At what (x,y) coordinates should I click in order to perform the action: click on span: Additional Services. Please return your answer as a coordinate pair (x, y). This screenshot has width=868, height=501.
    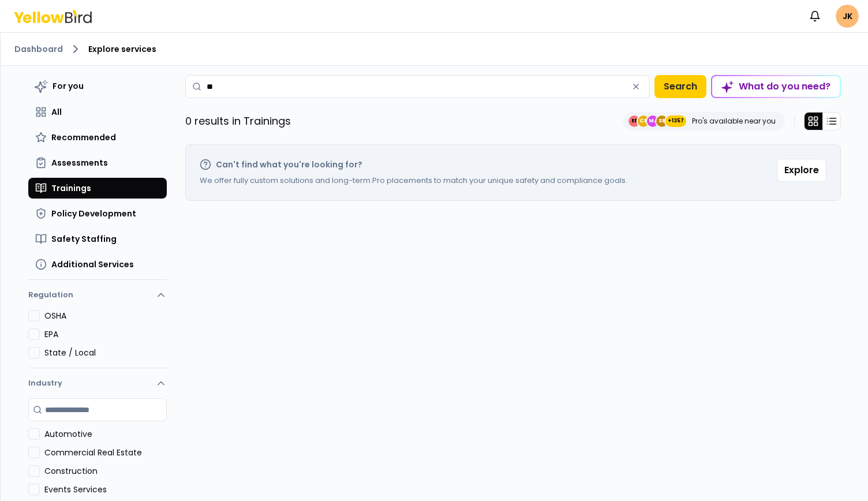
    Looking at the image, I should click on (92, 265).